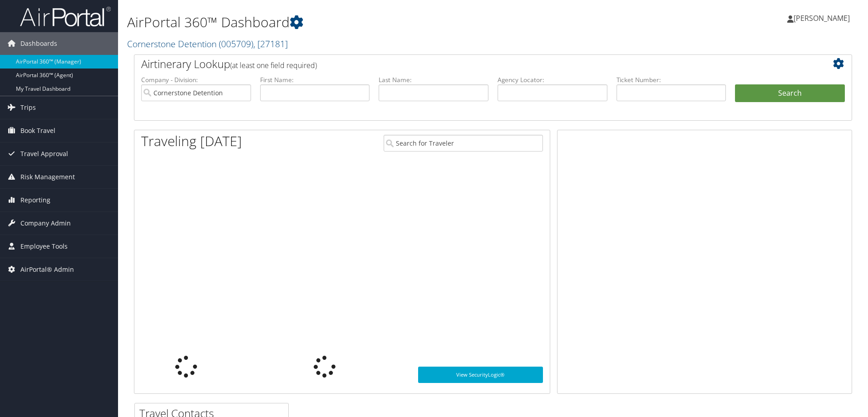 The height and width of the screenshot is (417, 868). What do you see at coordinates (480, 375) in the screenshot?
I see `a: View SecurityLogic®` at bounding box center [480, 375].